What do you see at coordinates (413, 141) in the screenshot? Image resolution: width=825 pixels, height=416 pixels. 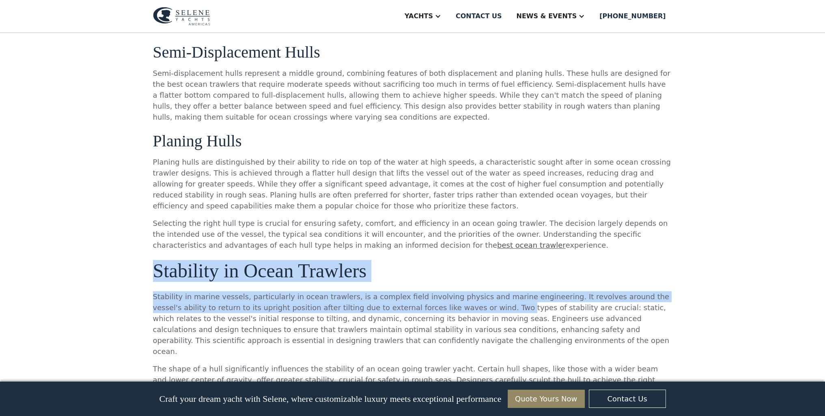 I see `h3: Planing Hulls` at bounding box center [413, 141].